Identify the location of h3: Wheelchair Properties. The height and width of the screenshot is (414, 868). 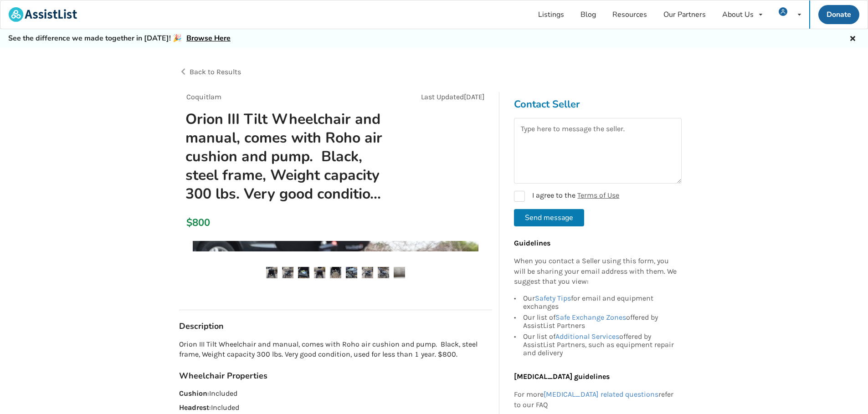
(335, 376).